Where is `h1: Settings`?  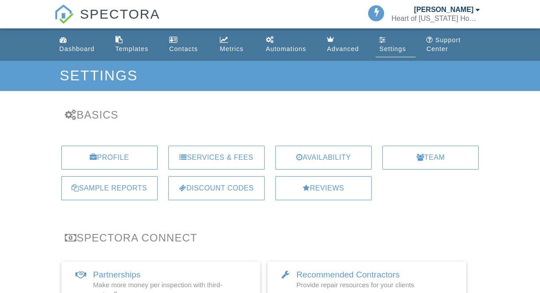
h1: Settings is located at coordinates (269, 75).